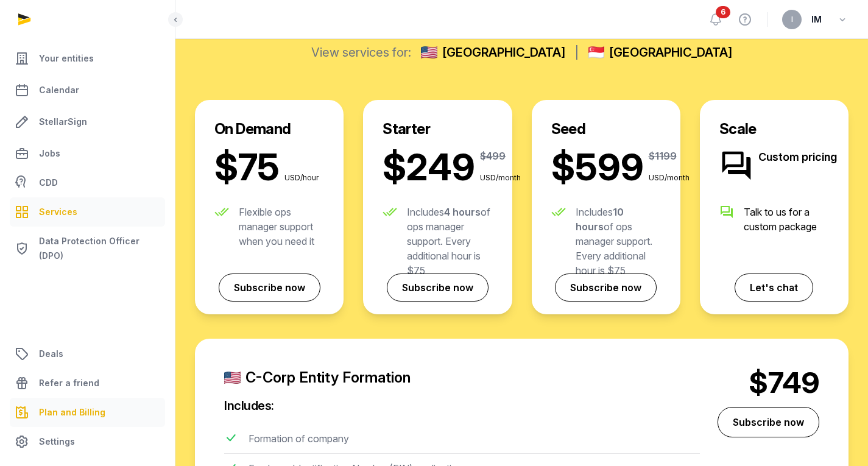 This screenshot has width=868, height=466. What do you see at coordinates (87, 355) in the screenshot?
I see `a: Deals` at bounding box center [87, 355].